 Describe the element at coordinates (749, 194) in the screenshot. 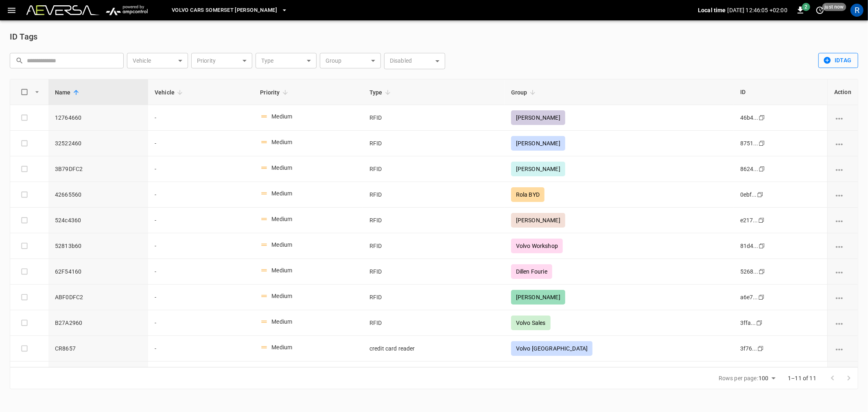

I see `div: 0ebf...` at that location.